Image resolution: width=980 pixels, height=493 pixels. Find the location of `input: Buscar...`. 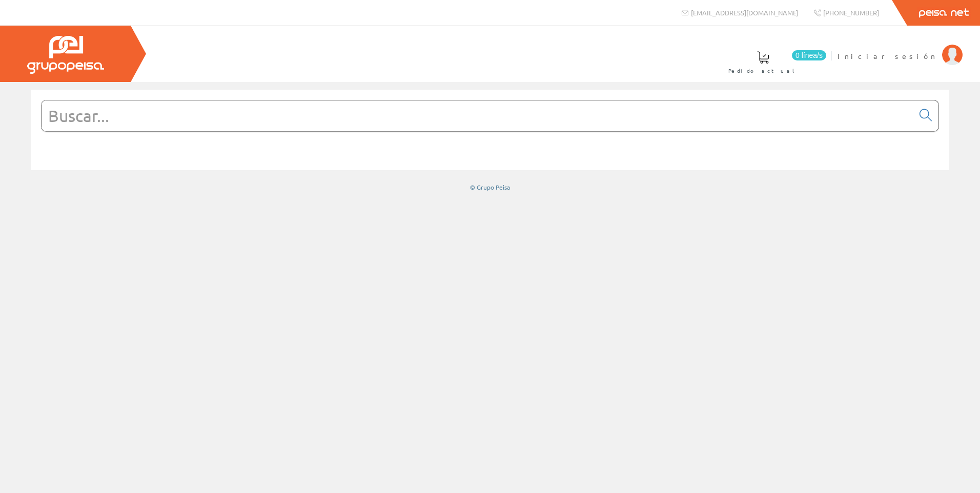

input: Buscar... is located at coordinates (477, 116).